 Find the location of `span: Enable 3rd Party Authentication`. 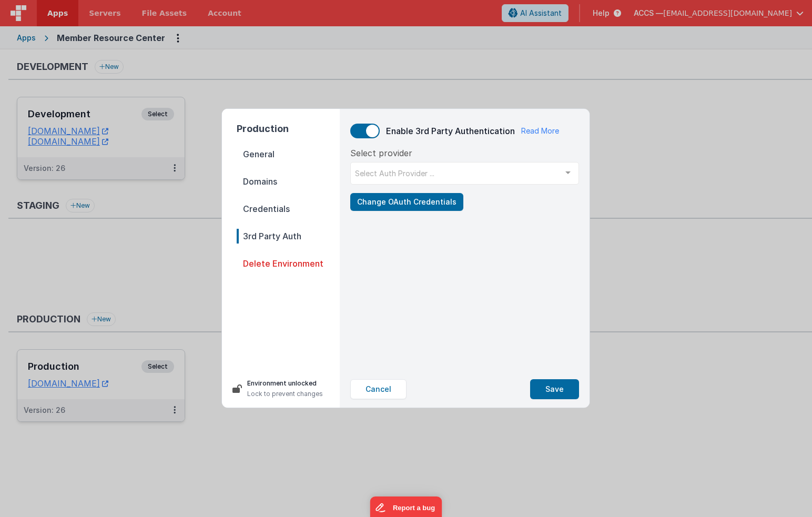

span: Enable 3rd Party Authentication is located at coordinates (450, 131).